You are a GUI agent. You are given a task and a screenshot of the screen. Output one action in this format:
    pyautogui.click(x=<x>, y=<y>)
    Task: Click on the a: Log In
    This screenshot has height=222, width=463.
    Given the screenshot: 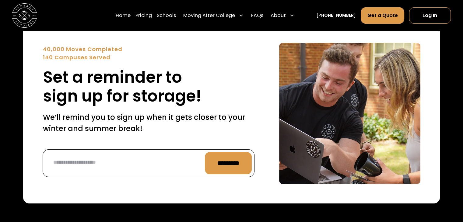 What is the action you would take?
    pyautogui.click(x=430, y=15)
    